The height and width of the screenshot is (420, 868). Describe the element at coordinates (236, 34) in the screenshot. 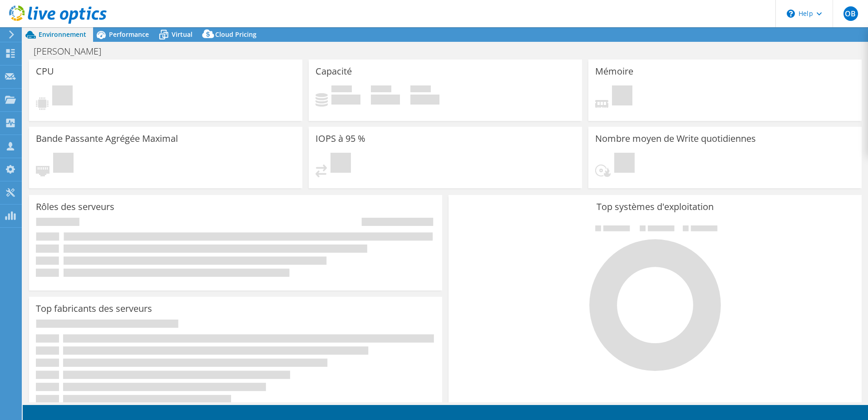

I see `span: Cloud Pricing` at that location.